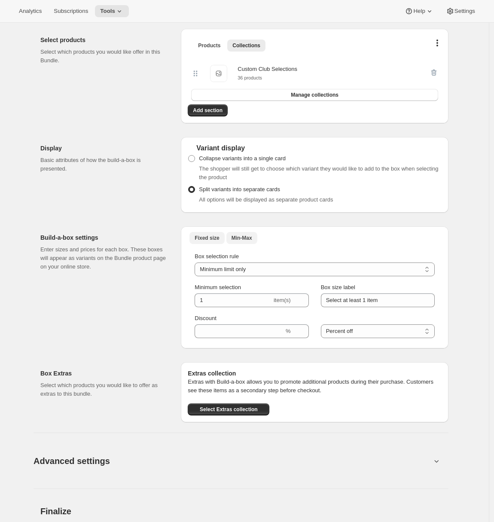 Image resolution: width=494 pixels, height=522 pixels. I want to click on span: Subscriptions, so click(71, 11).